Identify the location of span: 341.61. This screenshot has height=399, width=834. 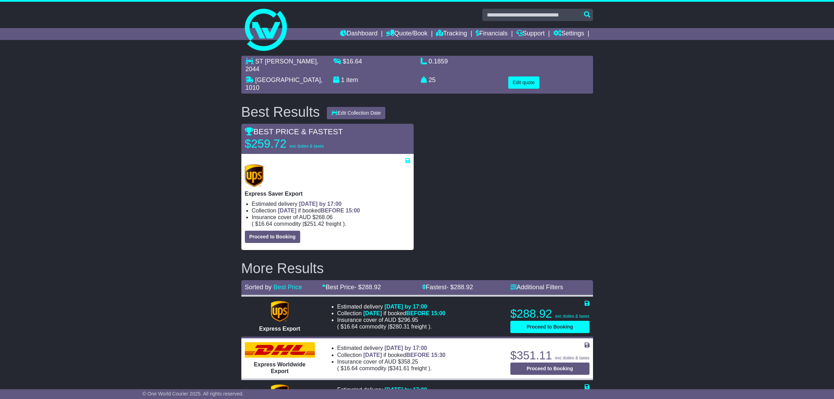
(401, 368).